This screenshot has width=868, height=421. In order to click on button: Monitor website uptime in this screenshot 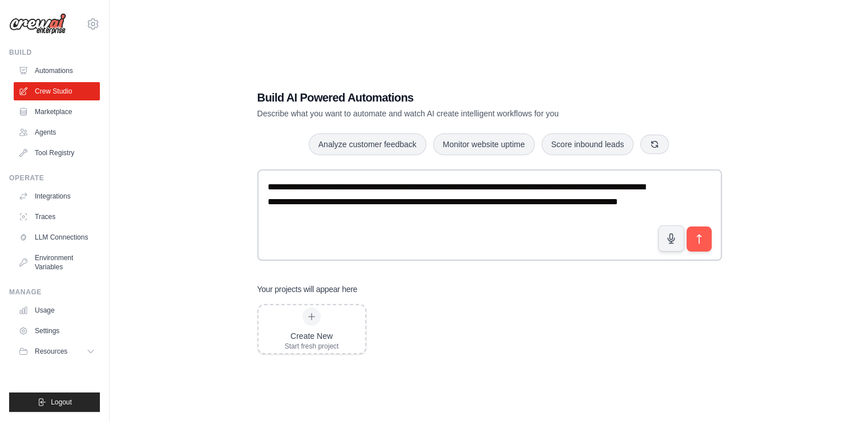, I will do `click(484, 144)`.